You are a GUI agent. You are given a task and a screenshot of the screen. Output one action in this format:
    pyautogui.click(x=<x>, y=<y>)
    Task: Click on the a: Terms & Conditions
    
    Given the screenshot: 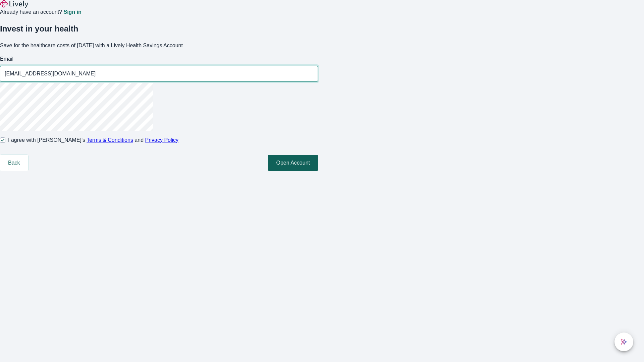 What is the action you would take?
    pyautogui.click(x=110, y=140)
    